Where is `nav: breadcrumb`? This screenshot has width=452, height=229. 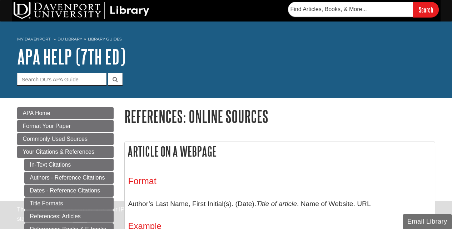 nav: breadcrumb is located at coordinates (226, 40).